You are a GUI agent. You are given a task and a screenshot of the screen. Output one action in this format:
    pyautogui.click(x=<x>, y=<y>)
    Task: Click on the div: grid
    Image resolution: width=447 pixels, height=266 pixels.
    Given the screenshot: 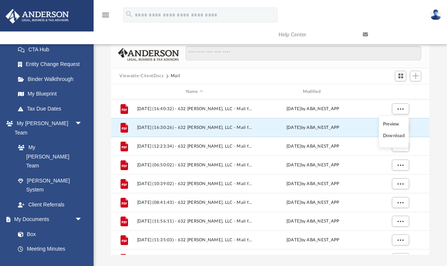 What is the action you would take?
    pyautogui.click(x=270, y=177)
    